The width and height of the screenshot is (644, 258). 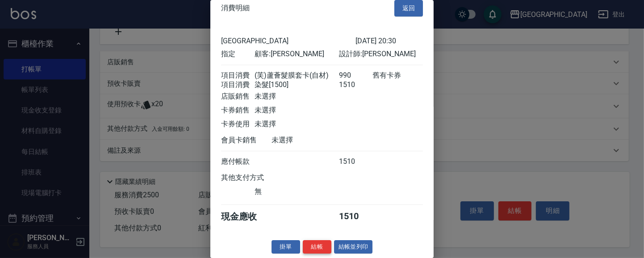 What do you see at coordinates (356, 75) in the screenshot?
I see `div: 990` at bounding box center [356, 75].